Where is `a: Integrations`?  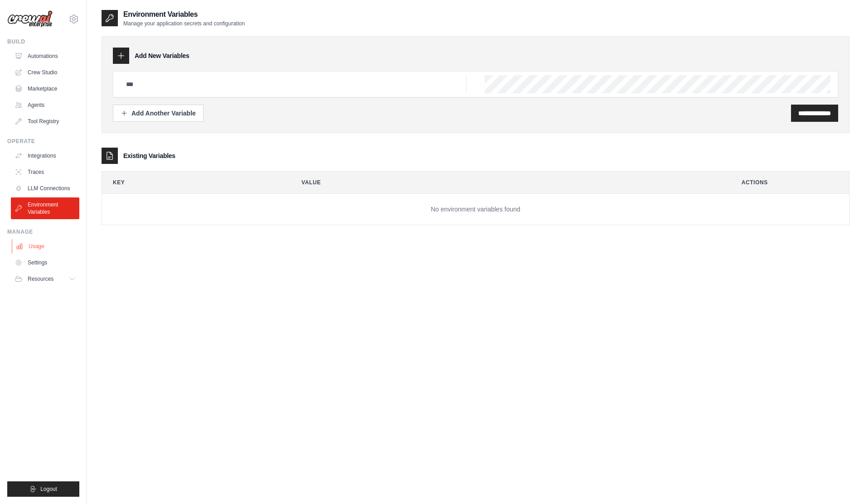
a: Integrations is located at coordinates (45, 156).